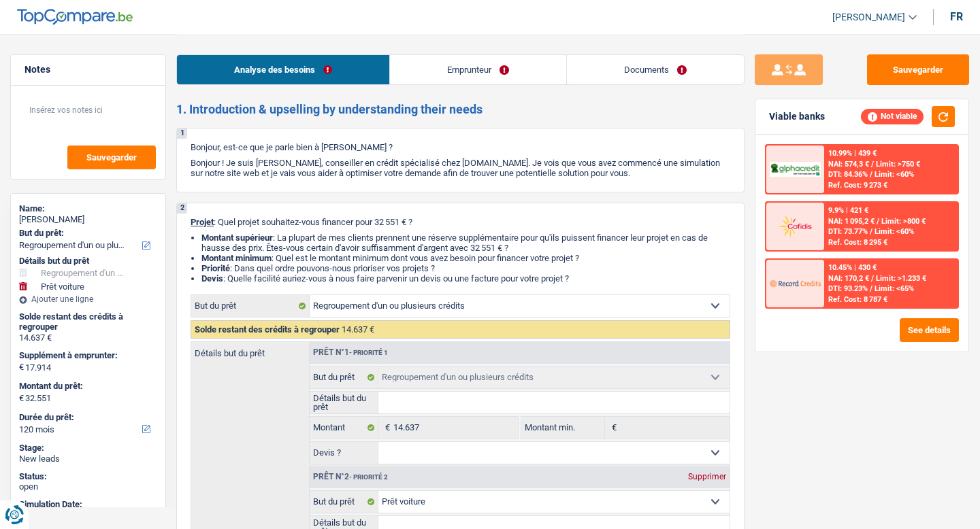  I want to click on a: Analyse des besoins, so click(283, 69).